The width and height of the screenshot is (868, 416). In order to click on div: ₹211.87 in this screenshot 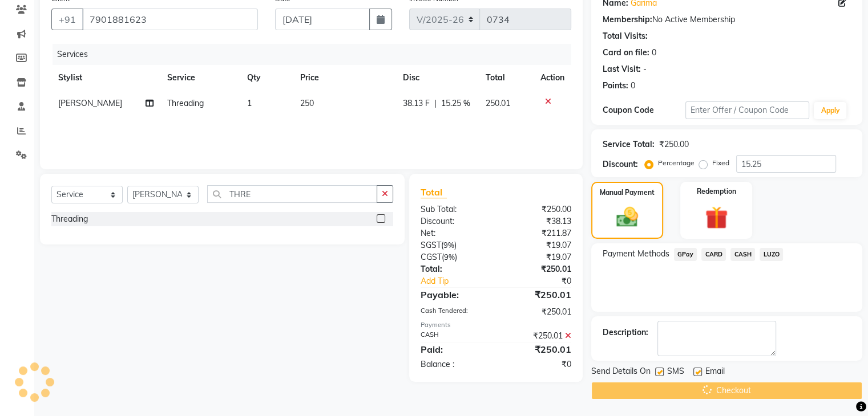, I will do `click(537, 233)`.